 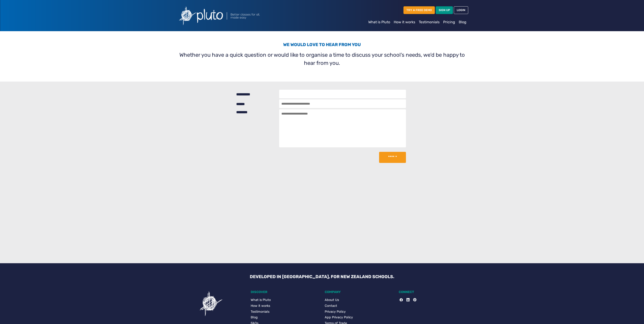 I want to click on h5: CONNECT, so click(x=433, y=292).